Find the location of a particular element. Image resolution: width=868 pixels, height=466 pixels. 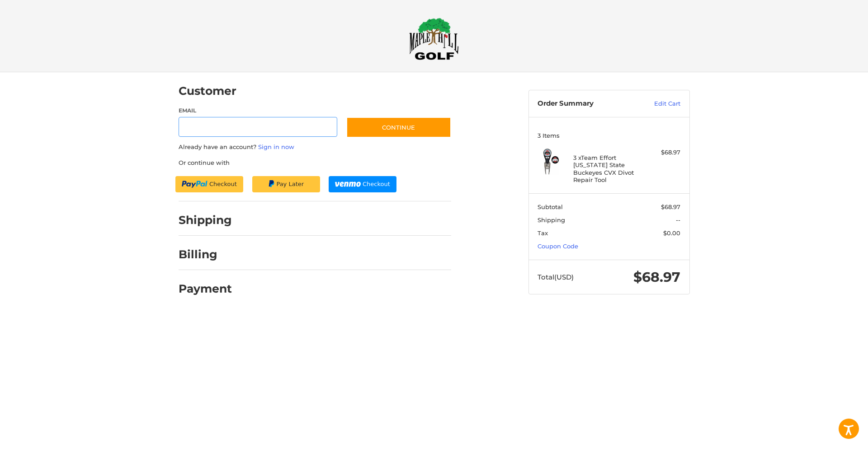

span: Shipping is located at coordinates (551, 220).